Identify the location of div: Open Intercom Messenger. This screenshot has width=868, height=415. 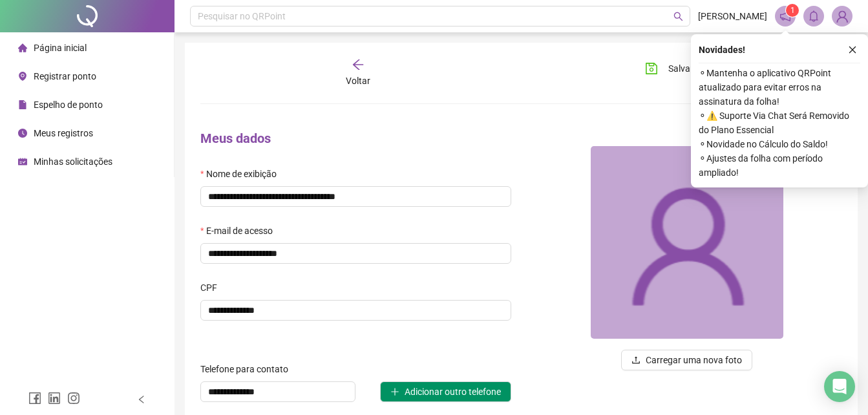
(839, 386).